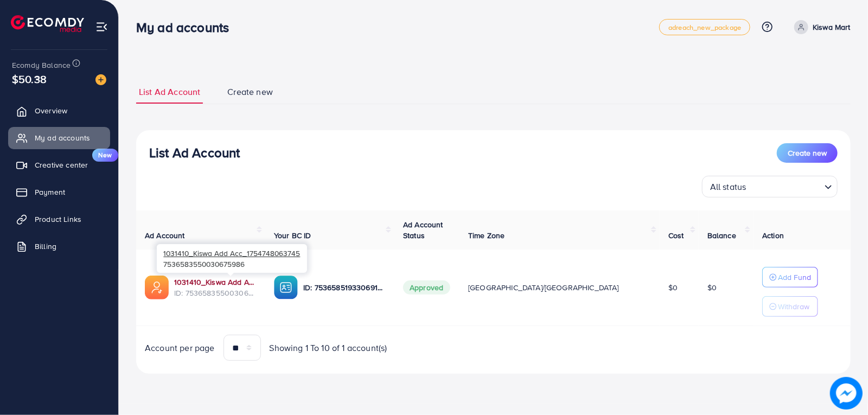 The width and height of the screenshot is (868, 415). What do you see at coordinates (770, 187) in the screenshot?
I see `div: Search for option` at bounding box center [770, 187].